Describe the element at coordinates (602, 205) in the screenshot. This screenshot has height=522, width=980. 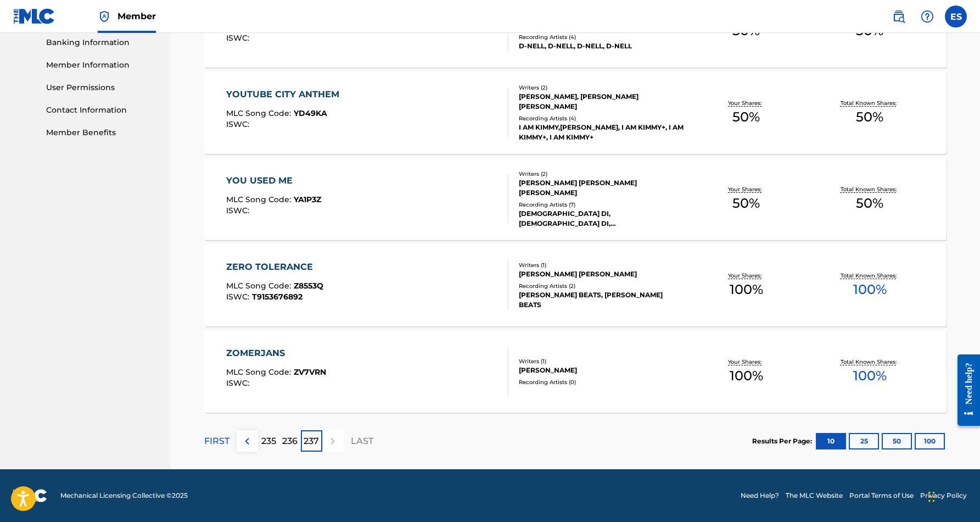
I see `div: Recording Artists ( 7 )` at that location.